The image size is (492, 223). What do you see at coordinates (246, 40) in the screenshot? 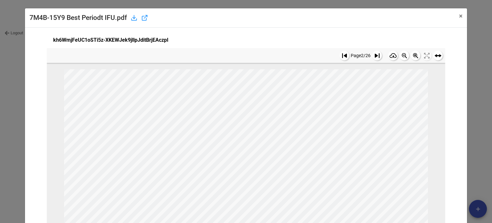
I see `div: kh6WmjFeUC1oSTi5z-XKEWJek9jllpJditBrjEAczpI` at bounding box center [246, 40].